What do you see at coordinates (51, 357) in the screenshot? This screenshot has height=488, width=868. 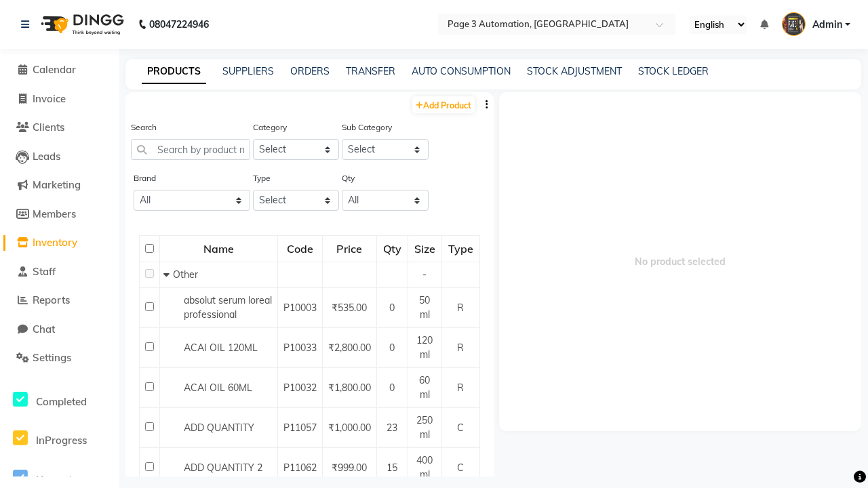 I see `span: Settings` at bounding box center [51, 357].